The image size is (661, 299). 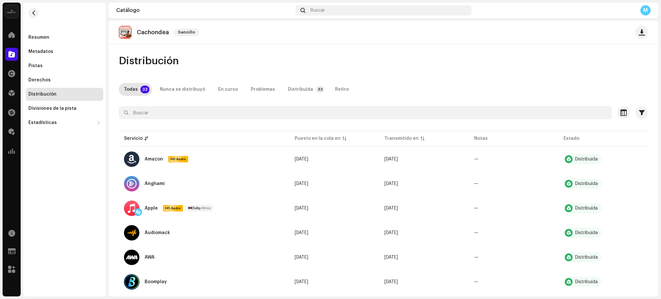 I want to click on re-m-nav-item: Metadatos, so click(x=65, y=52).